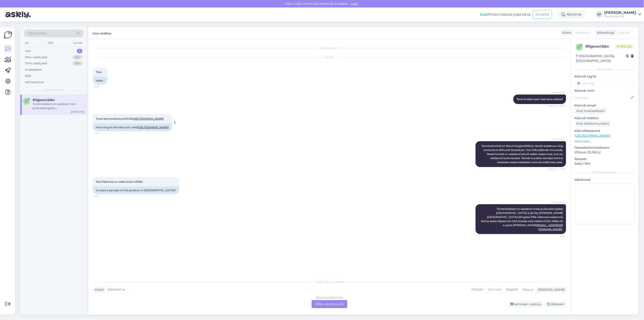 The width and height of the screenshot is (644, 320). I want to click on div: Blokeeri, so click(555, 304).